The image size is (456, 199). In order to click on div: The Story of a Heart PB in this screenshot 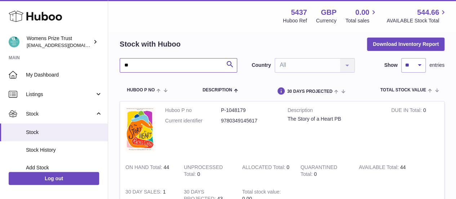, I will do `click(334, 119)`.